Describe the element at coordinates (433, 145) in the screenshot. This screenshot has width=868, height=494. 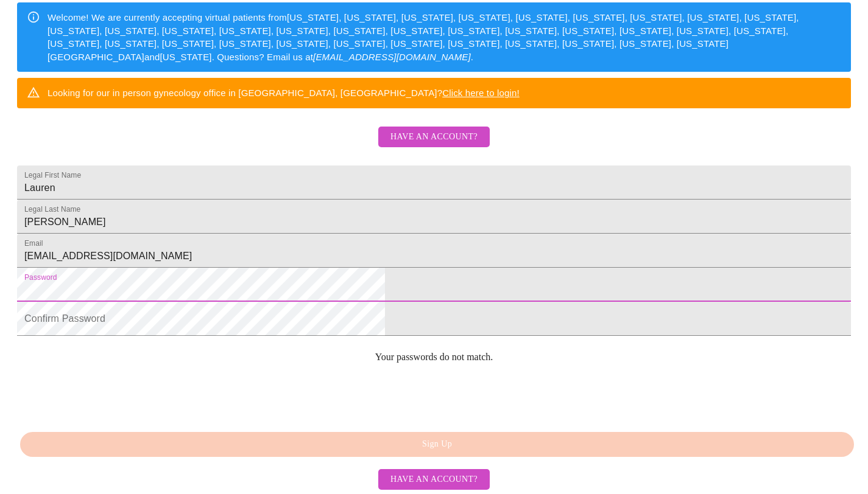
I see `a: Have an account?` at that location.